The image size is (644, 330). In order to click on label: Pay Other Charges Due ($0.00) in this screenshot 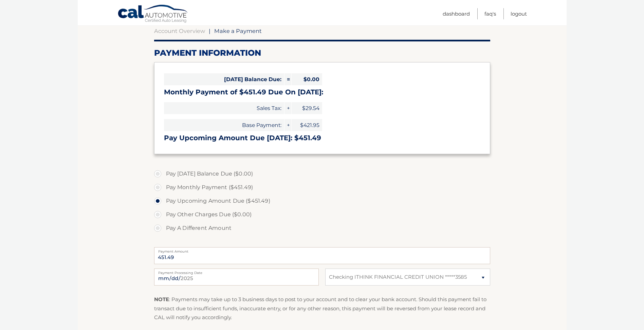, I will do `click(322, 214)`.